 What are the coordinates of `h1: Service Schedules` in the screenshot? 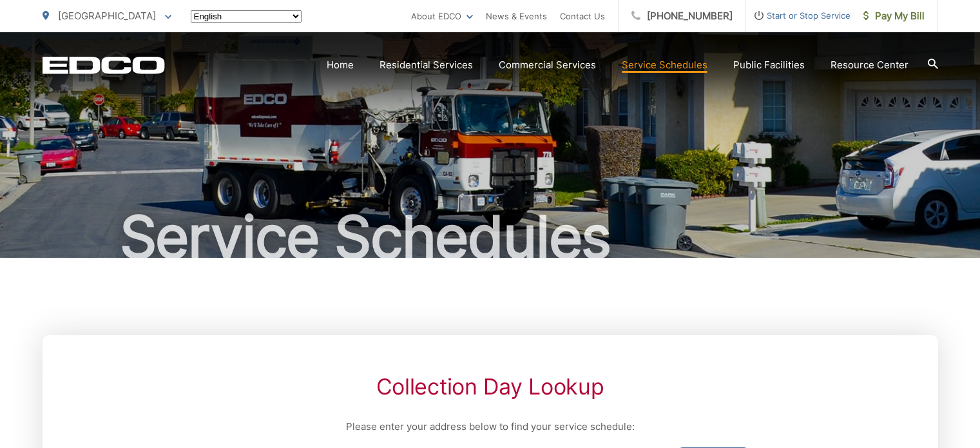 It's located at (490, 237).